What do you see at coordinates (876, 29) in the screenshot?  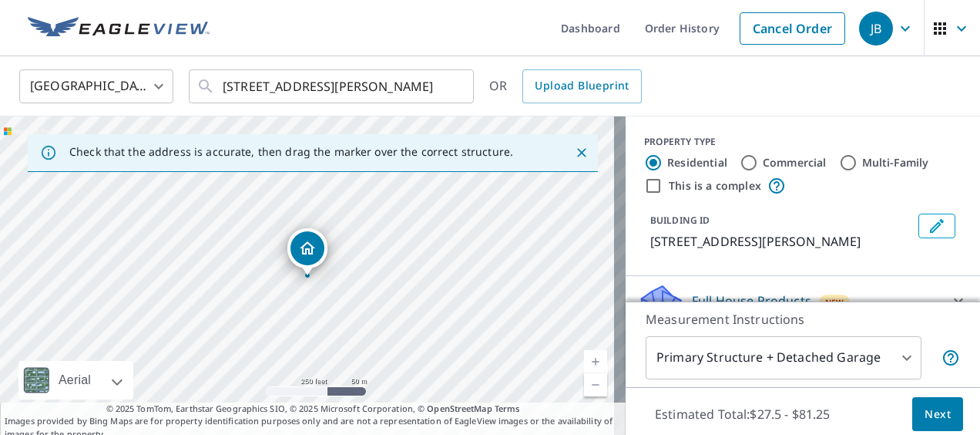 I see `div: JB` at bounding box center [876, 29].